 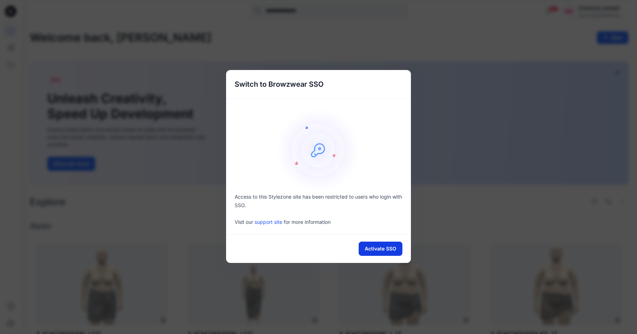 I want to click on p: Visit our for more information, so click(x=318, y=222).